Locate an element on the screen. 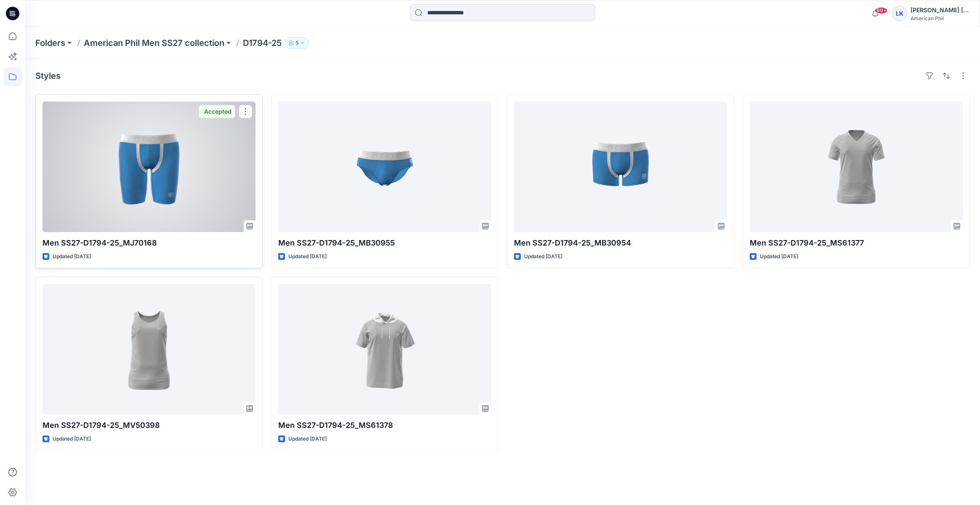 The height and width of the screenshot is (505, 980). p: Folders is located at coordinates (50, 43).